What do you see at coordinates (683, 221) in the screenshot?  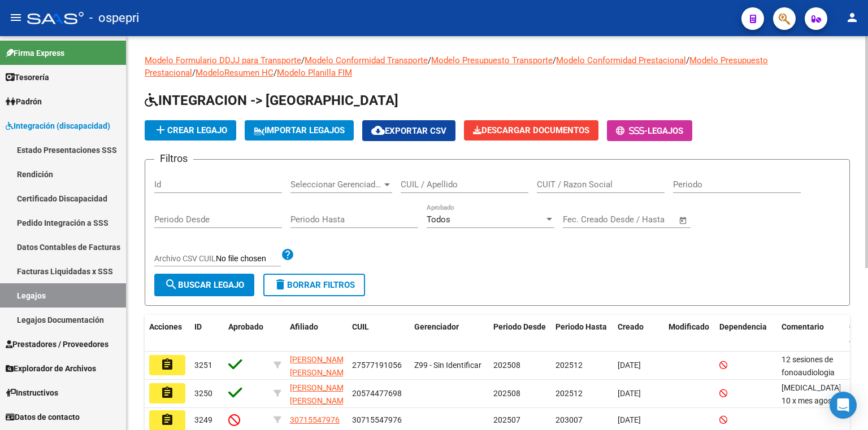 I see `button: Open calendar` at bounding box center [683, 221].